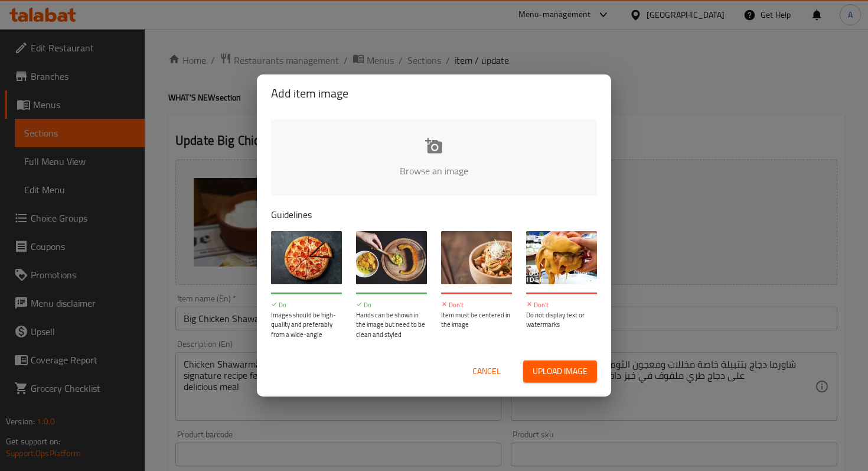 The image size is (868, 471). Describe the element at coordinates (434, 214) in the screenshot. I see `p: Guidelines` at that location.